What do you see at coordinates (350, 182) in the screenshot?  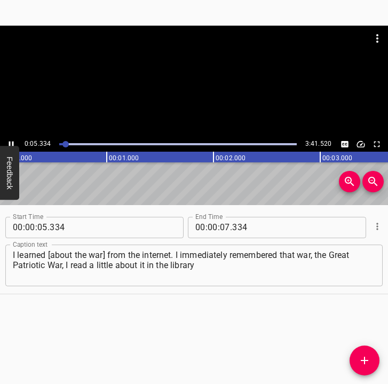 I see `button: Zoom In` at bounding box center [350, 182].